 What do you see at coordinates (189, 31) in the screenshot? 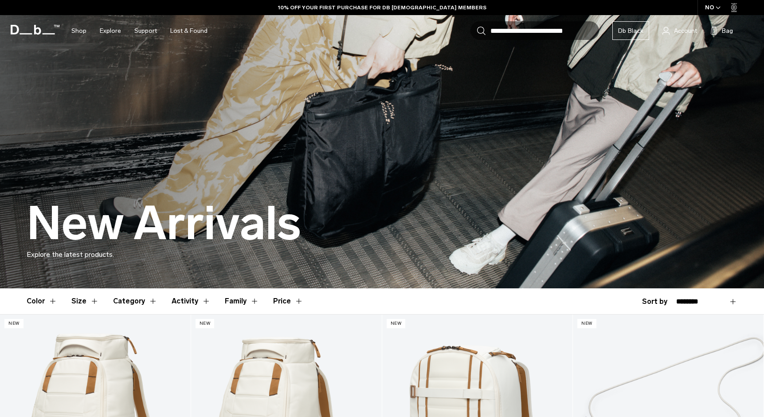
I see `a: Lost & Found` at bounding box center [189, 31].